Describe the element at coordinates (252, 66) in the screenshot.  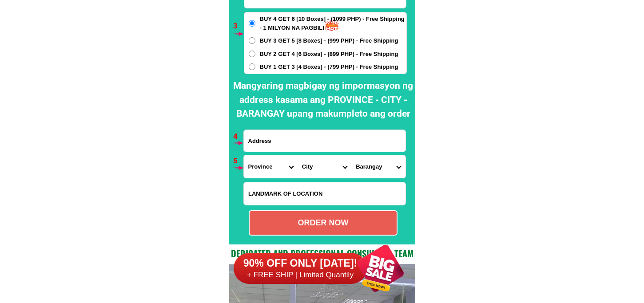
I see `input: BUY 1 GET 3 [4 Boxes] - (799 PHP) - Free Shipping` at that location.